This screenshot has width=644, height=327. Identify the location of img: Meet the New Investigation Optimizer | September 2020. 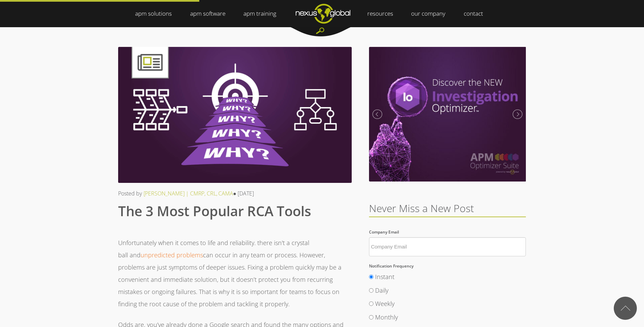
(447, 114).